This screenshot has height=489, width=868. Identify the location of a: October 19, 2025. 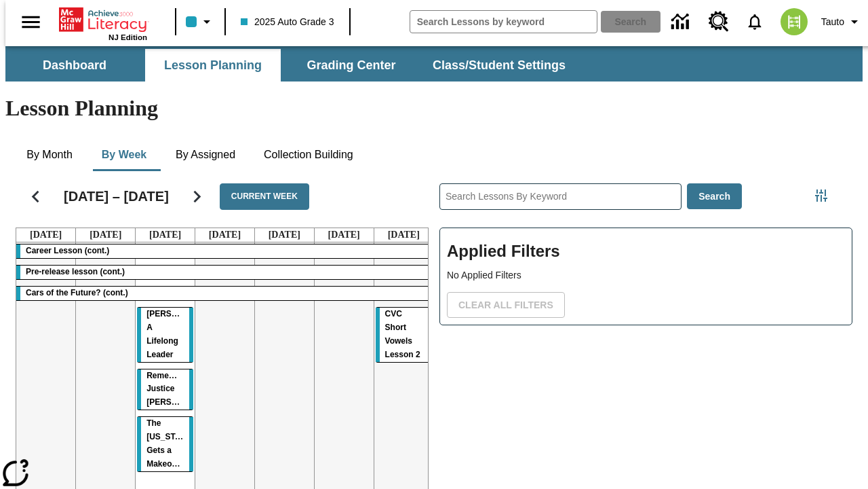
(404, 235).